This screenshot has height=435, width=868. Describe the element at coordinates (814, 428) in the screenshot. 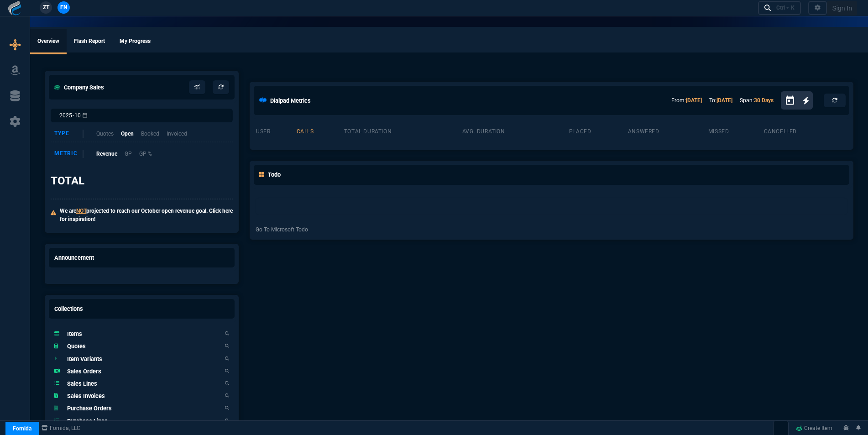

I see `a: Create Item` at that location.